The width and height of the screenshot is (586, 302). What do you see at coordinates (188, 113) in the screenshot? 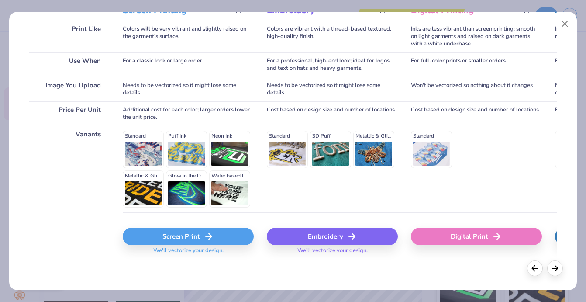
I see `div: Additional cost for each color; larger orders lower the unit price.` at bounding box center [188, 113].